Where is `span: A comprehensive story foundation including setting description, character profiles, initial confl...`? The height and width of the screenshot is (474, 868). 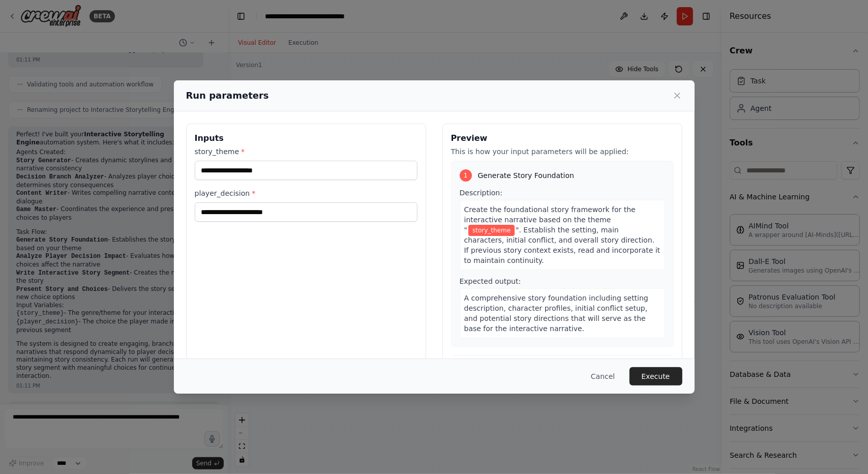
span: A comprehensive story foundation including setting description, character profiles, initial confl... is located at coordinates (556, 313).